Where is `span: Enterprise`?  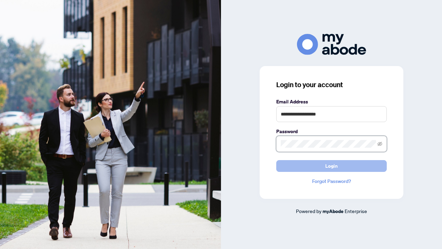
span: Enterprise is located at coordinates (356, 211).